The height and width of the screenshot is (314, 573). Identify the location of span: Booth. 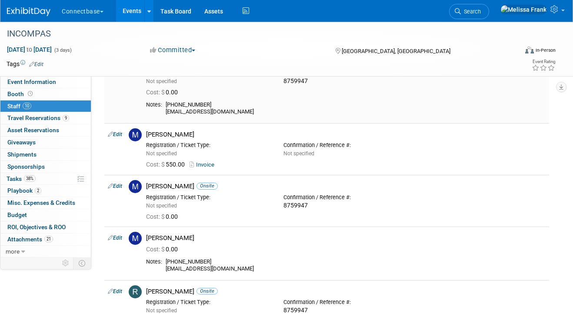
(21, 94).